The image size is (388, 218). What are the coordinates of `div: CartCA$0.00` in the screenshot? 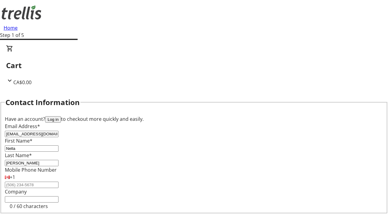 It's located at (194, 66).